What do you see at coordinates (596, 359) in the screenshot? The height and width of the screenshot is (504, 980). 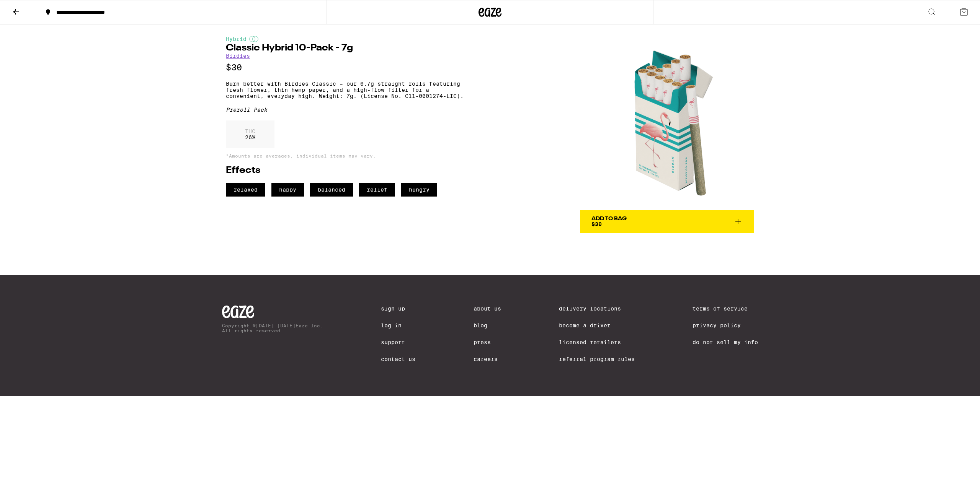 I see `a: Referral Program Rules` at bounding box center [596, 359].